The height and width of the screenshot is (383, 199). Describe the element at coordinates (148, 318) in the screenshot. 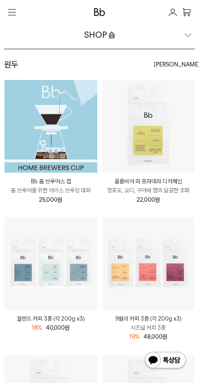

I see `p: 9월의 커피 3종 (각 200g x3)` at that location.